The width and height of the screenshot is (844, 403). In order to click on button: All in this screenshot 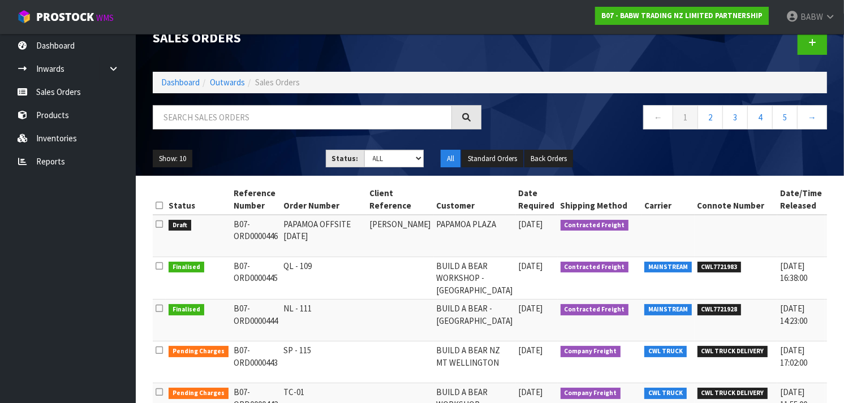, I will do `click(450, 159)`.